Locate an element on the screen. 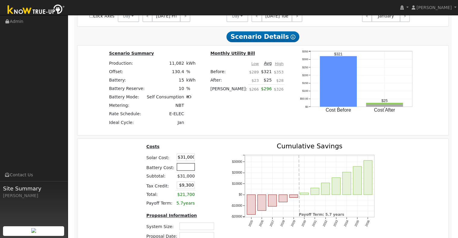  u: Proposal Information is located at coordinates (172, 216).